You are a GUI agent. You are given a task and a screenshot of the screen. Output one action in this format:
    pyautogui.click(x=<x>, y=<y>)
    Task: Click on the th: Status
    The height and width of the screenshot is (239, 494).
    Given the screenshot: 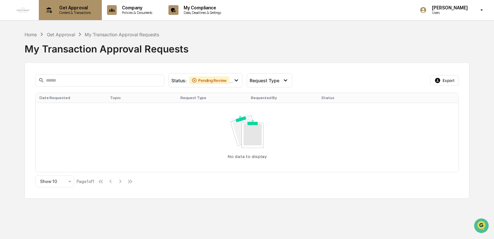 What is the action you would take?
    pyautogui.click(x=353, y=98)
    